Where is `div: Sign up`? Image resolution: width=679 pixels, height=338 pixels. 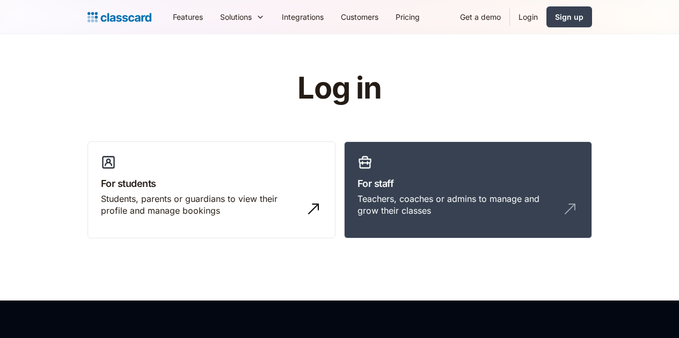
div: Sign up is located at coordinates (569, 17).